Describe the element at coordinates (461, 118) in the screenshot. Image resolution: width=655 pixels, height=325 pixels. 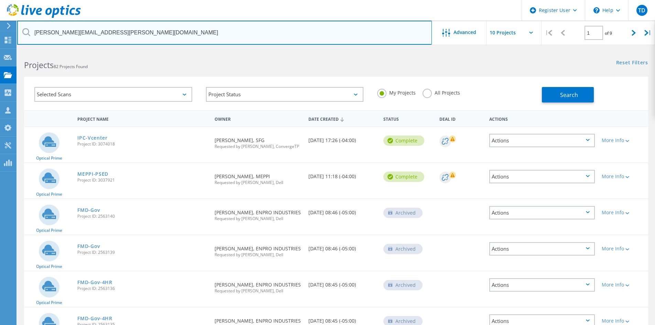
I see `div: Deal Id` at that location.